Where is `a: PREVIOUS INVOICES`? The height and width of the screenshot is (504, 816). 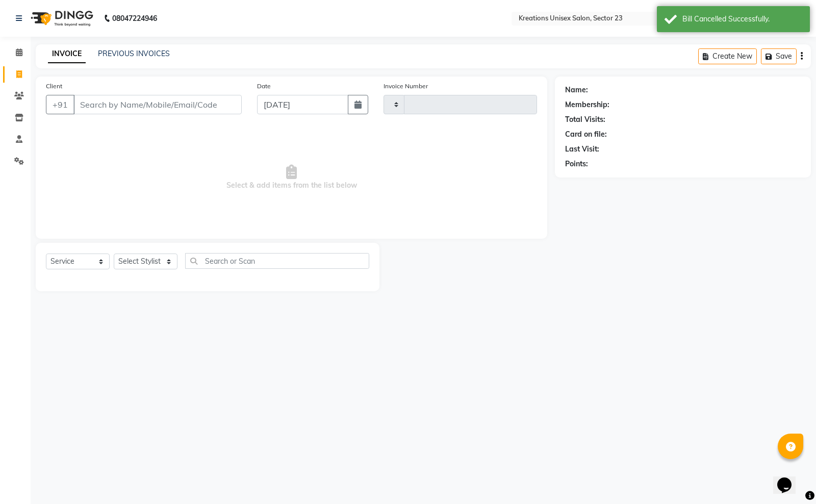 a: PREVIOUS INVOICES is located at coordinates (133, 54).